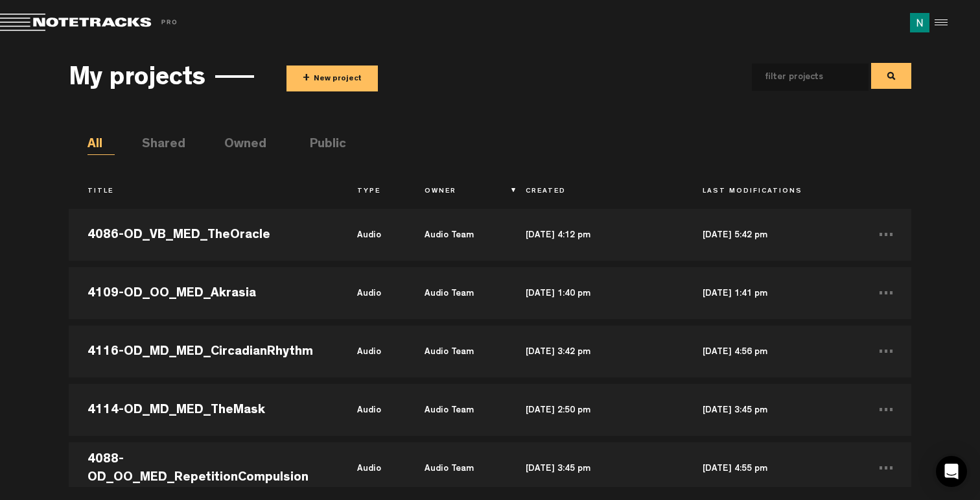  Describe the element at coordinates (372, 192) in the screenshot. I see `th: Type` at that location.